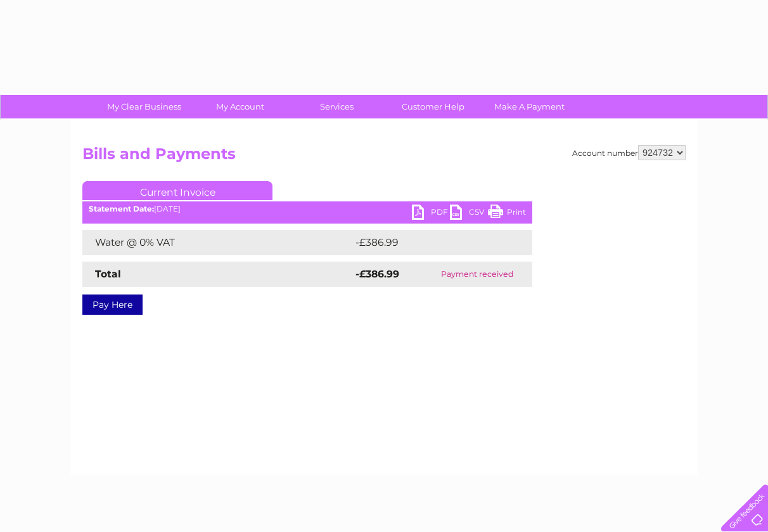 Image resolution: width=768 pixels, height=532 pixels. Describe the element at coordinates (469, 213) in the screenshot. I see `a: CSV` at that location.